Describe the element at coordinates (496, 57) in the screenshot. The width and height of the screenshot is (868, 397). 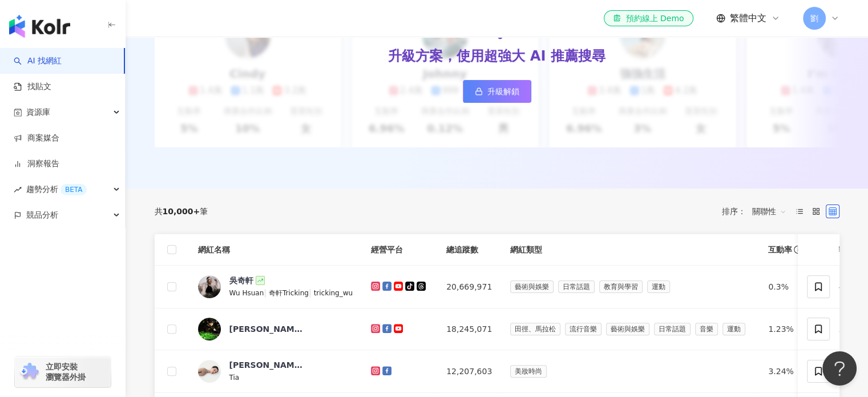
I see `div: 升級方案，使用超強大 AI 推薦搜尋` at that location.